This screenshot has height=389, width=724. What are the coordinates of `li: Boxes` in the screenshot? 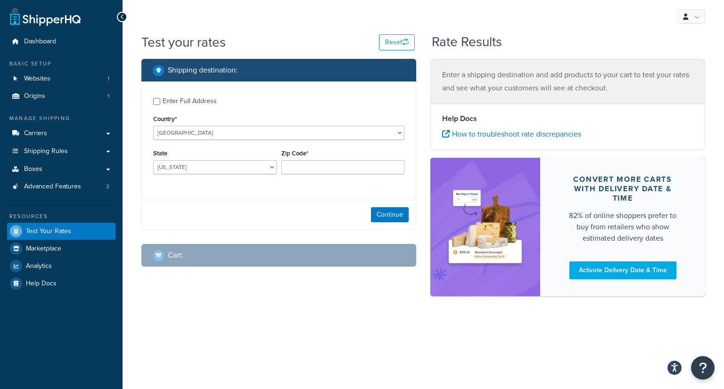 It's located at (61, 169).